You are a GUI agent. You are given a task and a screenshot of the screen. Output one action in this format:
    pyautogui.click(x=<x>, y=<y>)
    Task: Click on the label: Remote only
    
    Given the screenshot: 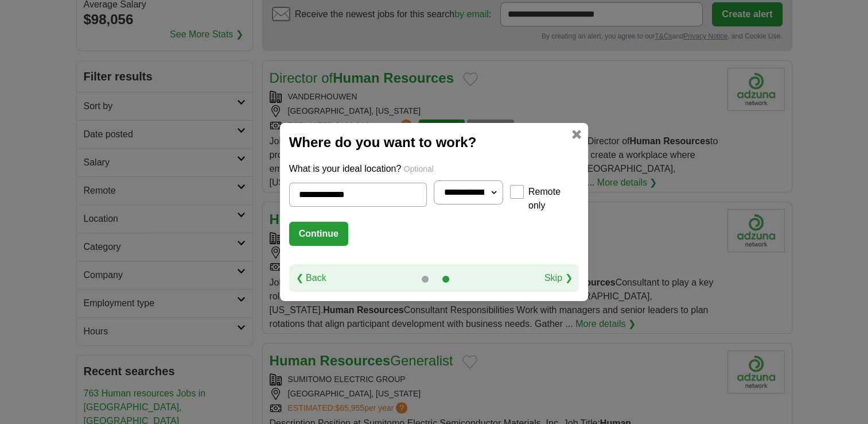 What is the action you would take?
    pyautogui.click(x=554, y=199)
    